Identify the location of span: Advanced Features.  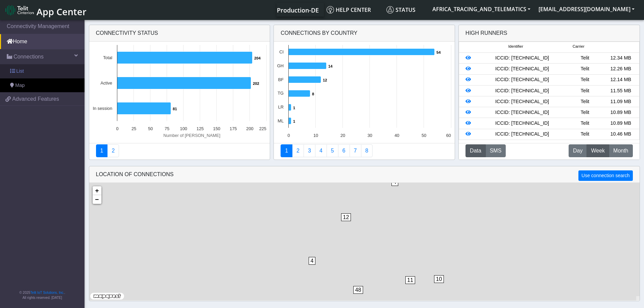
(36, 99).